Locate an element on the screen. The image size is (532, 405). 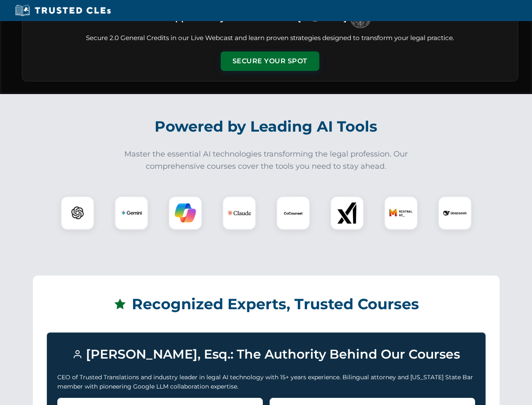
h2: Recognized Experts, Trusted Courses is located at coordinates (266, 304).